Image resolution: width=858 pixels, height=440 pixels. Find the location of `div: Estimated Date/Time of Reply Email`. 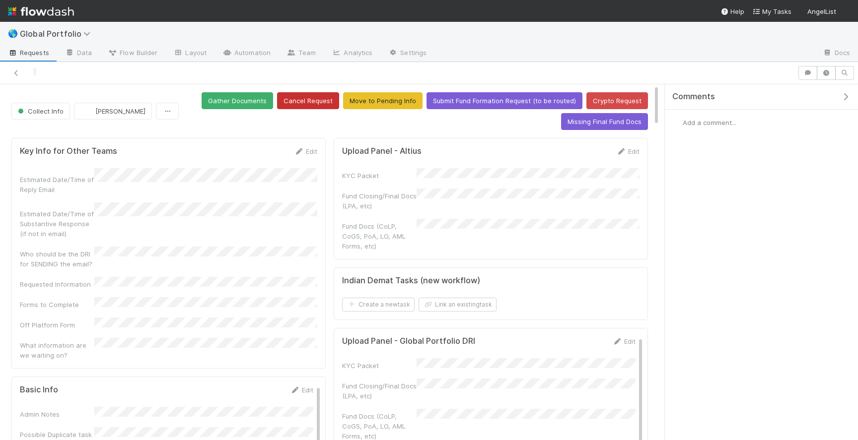

div: Estimated Date/Time of Reply Email is located at coordinates (57, 185).